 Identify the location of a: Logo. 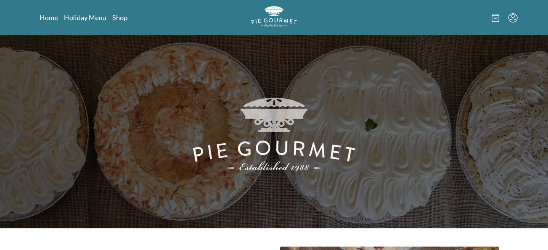
(274, 17).